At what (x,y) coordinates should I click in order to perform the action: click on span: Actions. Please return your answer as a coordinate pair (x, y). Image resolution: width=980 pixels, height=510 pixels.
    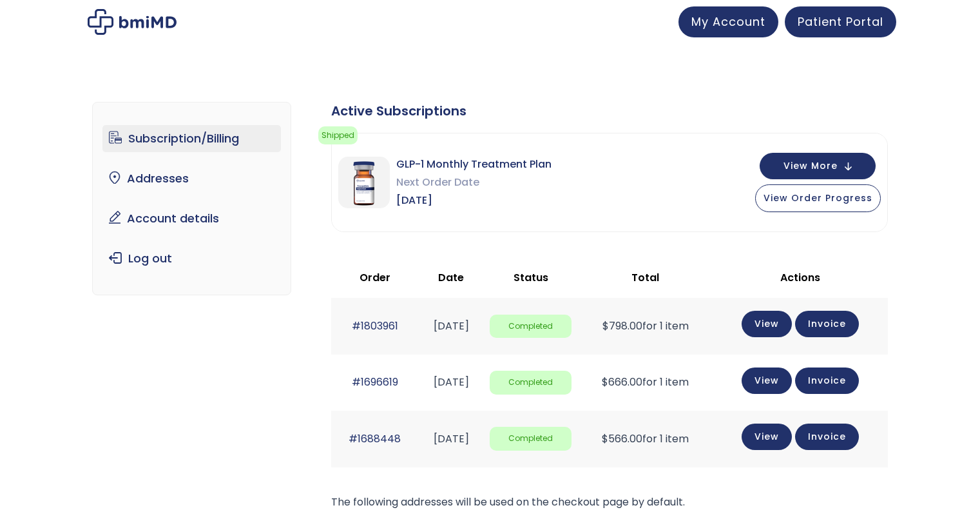
    Looking at the image, I should click on (800, 277).